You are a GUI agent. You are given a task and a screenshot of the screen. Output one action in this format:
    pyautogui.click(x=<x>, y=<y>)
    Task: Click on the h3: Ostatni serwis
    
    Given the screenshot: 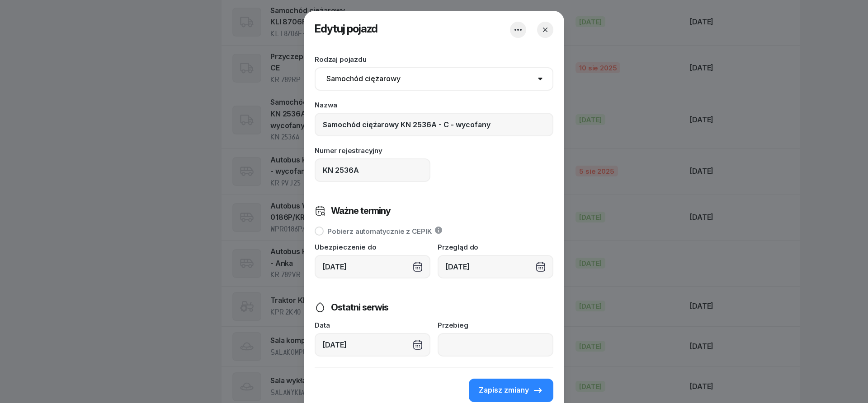 What is the action you would take?
    pyautogui.click(x=359, y=308)
    